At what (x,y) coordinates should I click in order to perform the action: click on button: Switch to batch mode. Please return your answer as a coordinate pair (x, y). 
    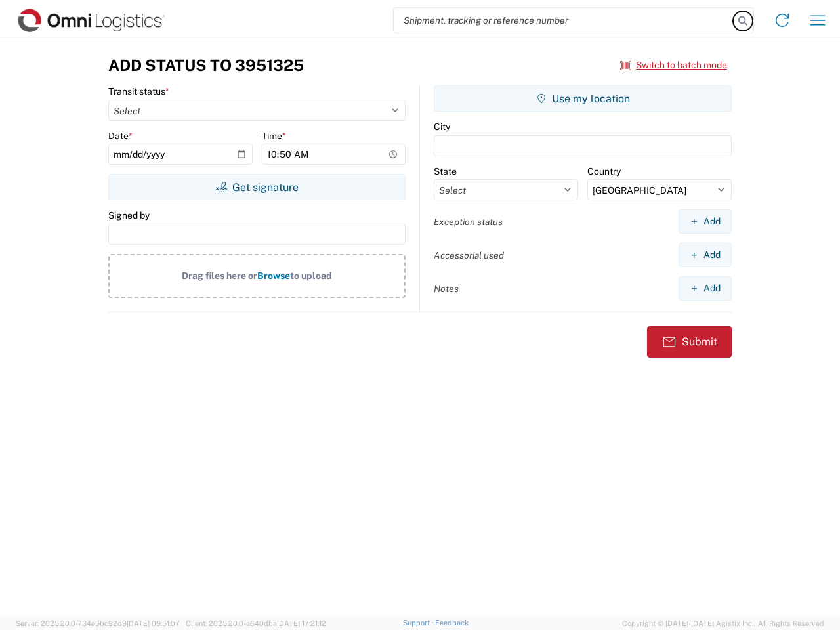
    Looking at the image, I should click on (673, 65).